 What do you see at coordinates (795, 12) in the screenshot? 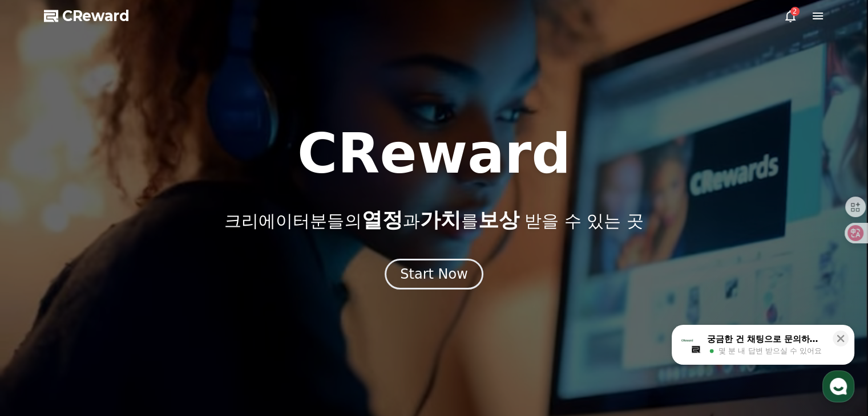
I see `div: 2` at bounding box center [795, 12].